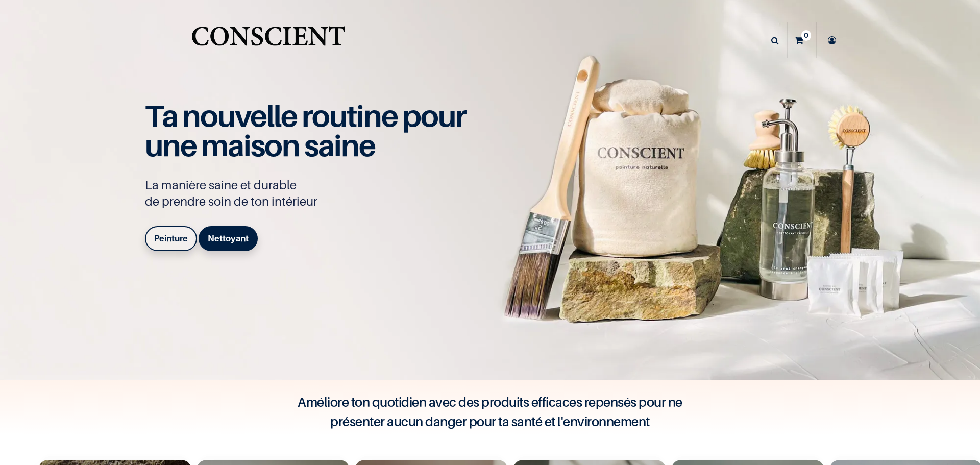  I want to click on a: 0, so click(802, 40).